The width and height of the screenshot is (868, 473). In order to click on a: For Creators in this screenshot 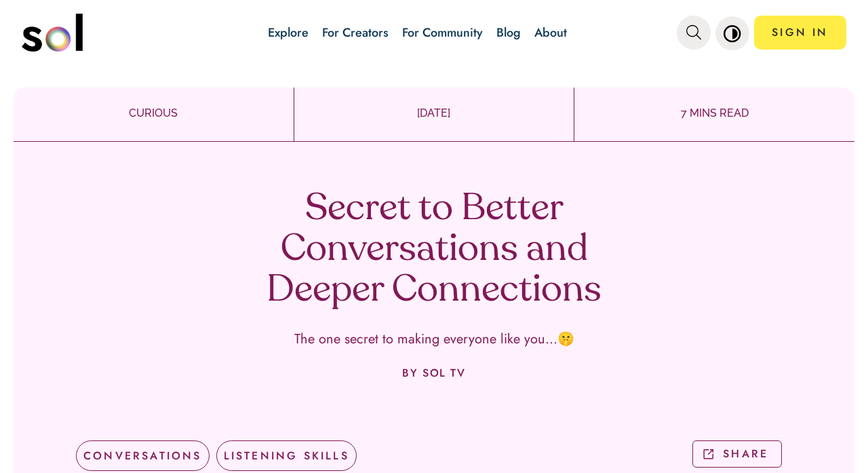, I will do `click(356, 33)`.